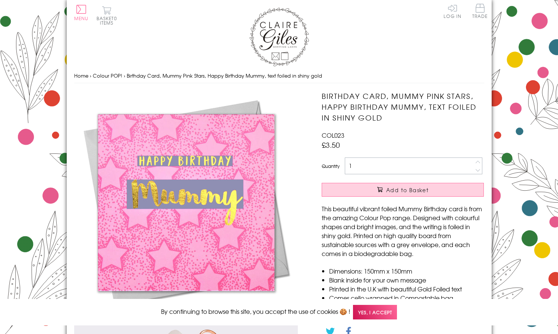  What do you see at coordinates (186, 202) in the screenshot?
I see `img: Birthday Card, Mummy Pink Stars, Happy Birthday Mummy, text foiled in shiny gold` at bounding box center [186, 202].